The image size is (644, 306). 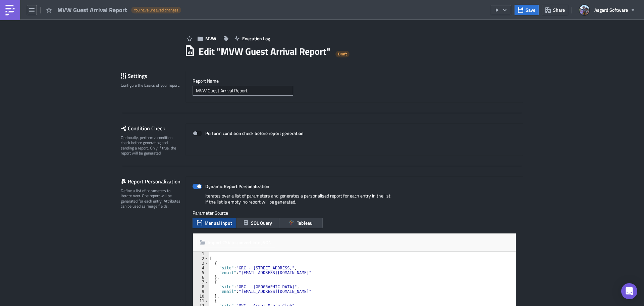 What do you see at coordinates (200, 259) in the screenshot?
I see `div: 2` at bounding box center [200, 259].